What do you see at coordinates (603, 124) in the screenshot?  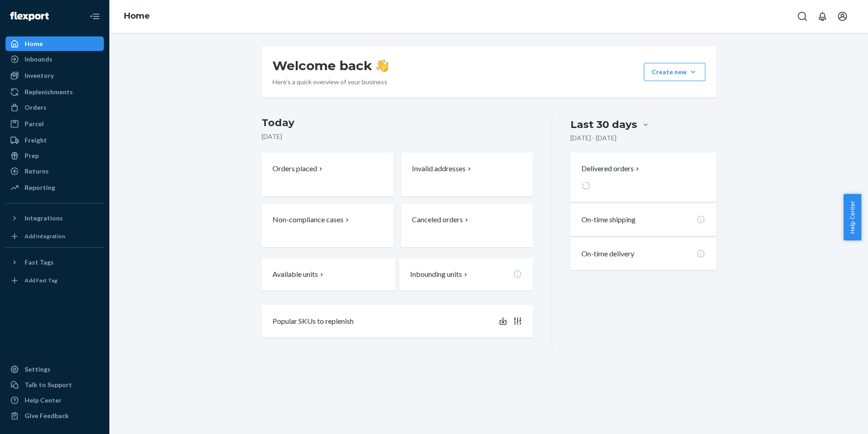 I see `div: Last 30 days` at bounding box center [603, 124].